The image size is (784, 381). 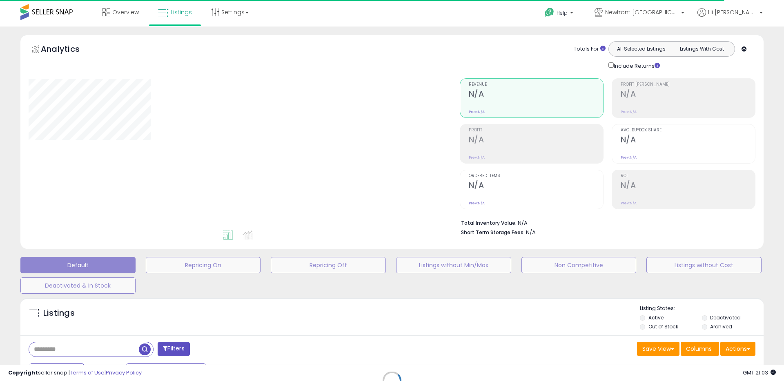 I want to click on button: Repricing On, so click(x=203, y=265).